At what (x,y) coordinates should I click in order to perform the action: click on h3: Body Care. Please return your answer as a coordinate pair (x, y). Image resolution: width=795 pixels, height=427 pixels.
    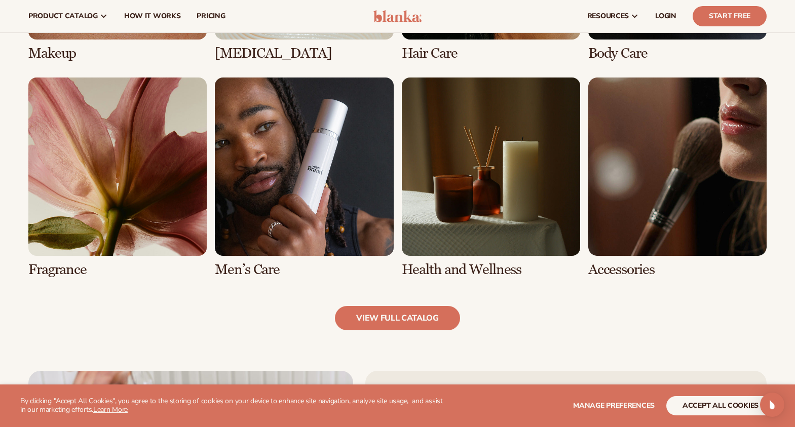
    Looking at the image, I should click on (677, 53).